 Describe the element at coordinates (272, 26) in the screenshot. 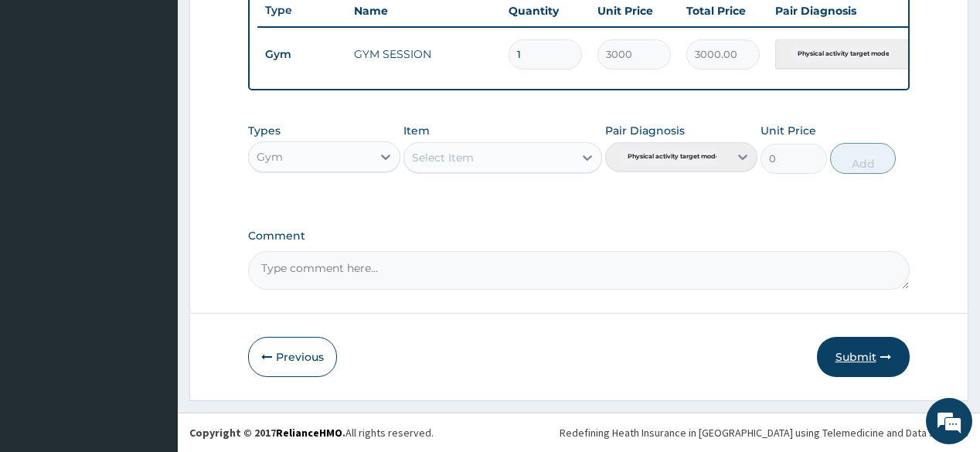

I see `div: Minimize live chat window` at that location.